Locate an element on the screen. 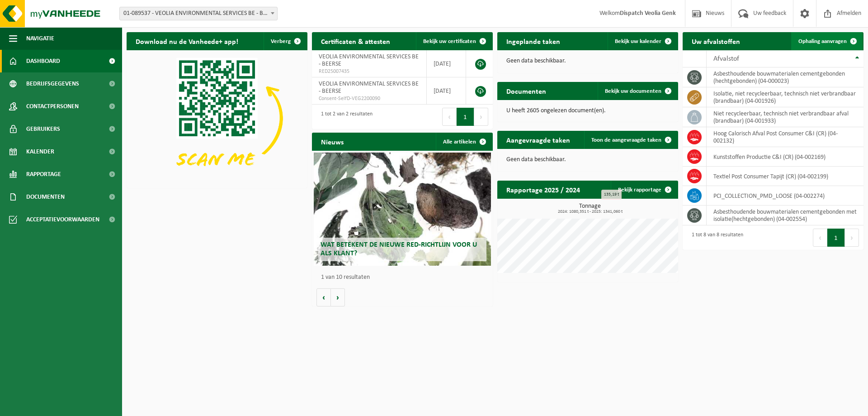 The width and height of the screenshot is (868, 416). span: Acceptatievoorwaarden is located at coordinates (63, 220).